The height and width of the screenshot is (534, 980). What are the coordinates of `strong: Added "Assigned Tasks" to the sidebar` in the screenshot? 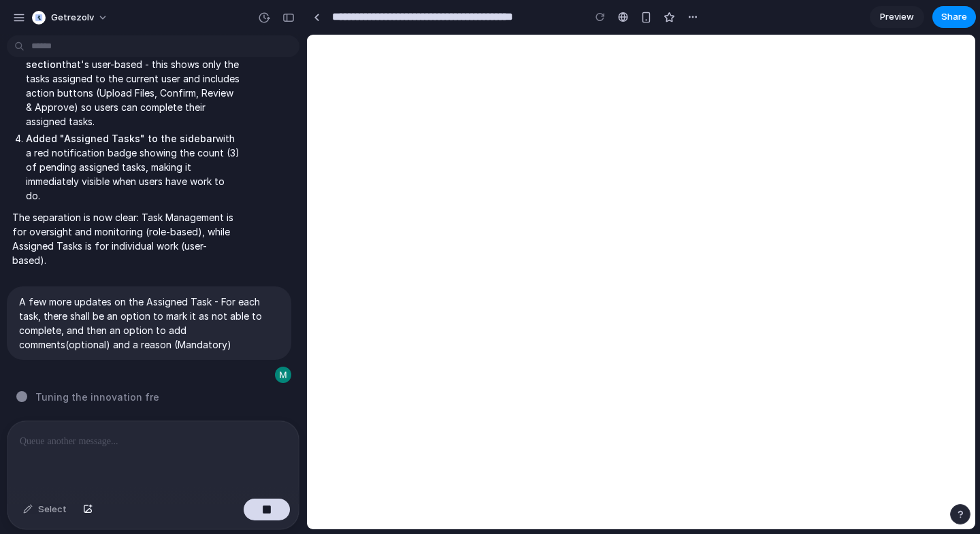 It's located at (121, 138).